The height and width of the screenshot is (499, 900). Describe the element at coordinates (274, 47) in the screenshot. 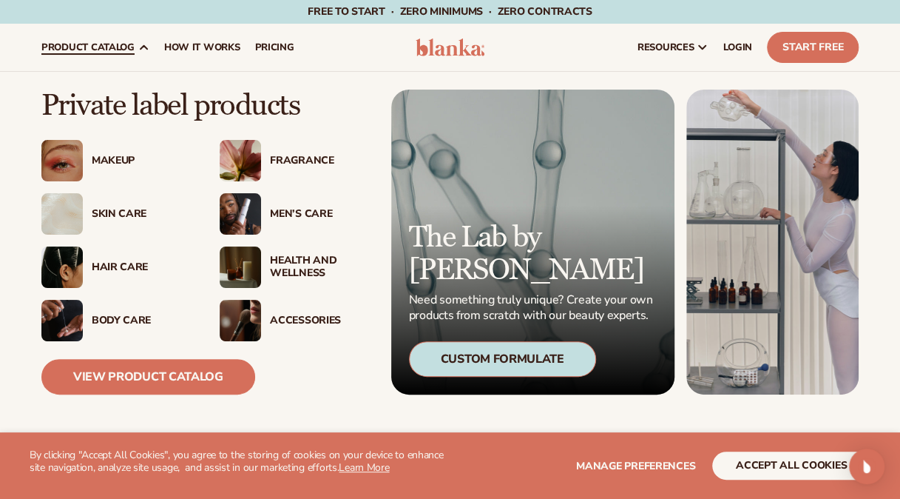

I see `a: pricing` at that location.